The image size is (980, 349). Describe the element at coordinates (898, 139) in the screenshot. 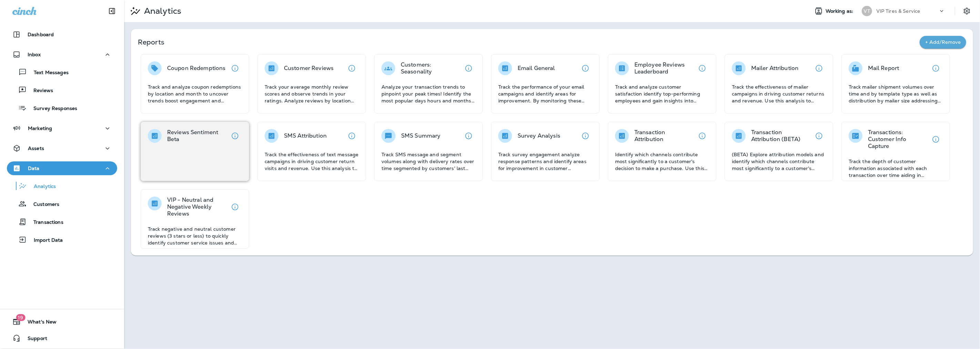

I see `p: Transactions: Customer Info Capture` at that location.